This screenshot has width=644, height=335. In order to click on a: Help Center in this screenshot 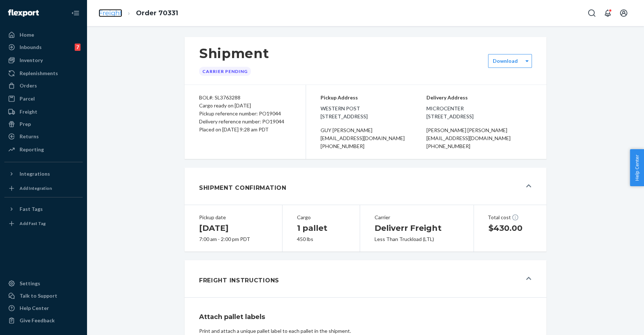, I will do `click(44, 308)`.